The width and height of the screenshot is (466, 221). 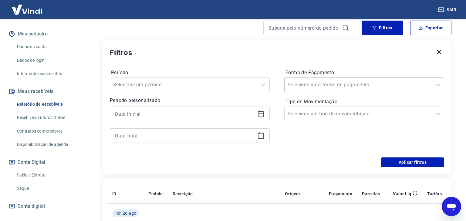 I want to click on p: Tarifas, so click(x=434, y=194).